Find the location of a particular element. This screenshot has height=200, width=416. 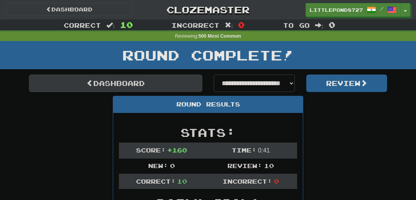

span: Incorrect is located at coordinates (195, 25).